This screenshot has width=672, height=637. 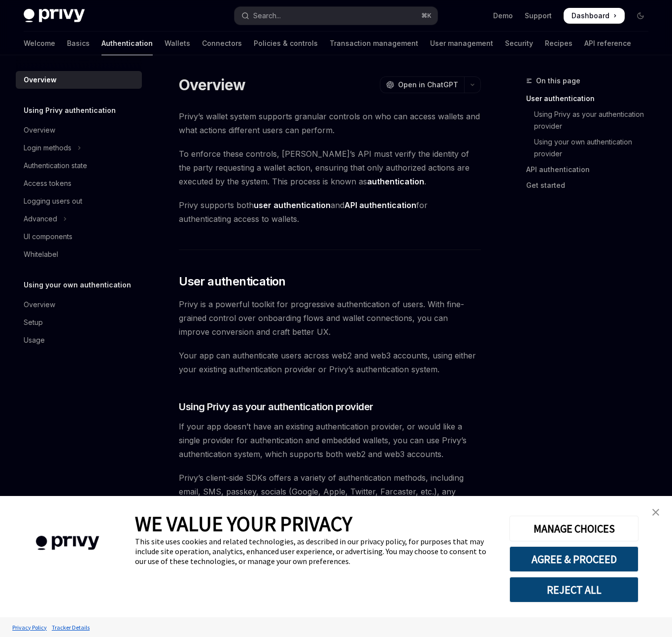 I want to click on a: Transaction management, so click(x=374, y=44).